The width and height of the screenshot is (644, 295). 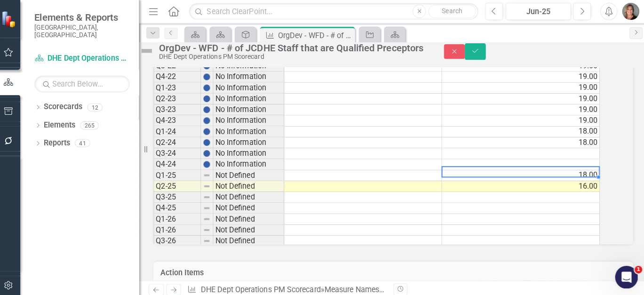 What do you see at coordinates (179, 119) in the screenshot?
I see `td: Q4-23` at bounding box center [179, 119].